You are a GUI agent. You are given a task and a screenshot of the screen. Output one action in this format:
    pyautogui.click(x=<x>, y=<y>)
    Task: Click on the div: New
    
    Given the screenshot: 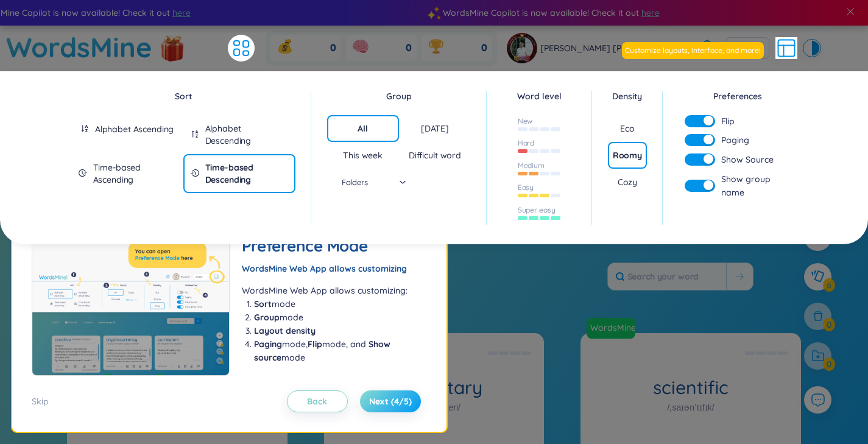 What is the action you would take?
    pyautogui.click(x=525, y=121)
    